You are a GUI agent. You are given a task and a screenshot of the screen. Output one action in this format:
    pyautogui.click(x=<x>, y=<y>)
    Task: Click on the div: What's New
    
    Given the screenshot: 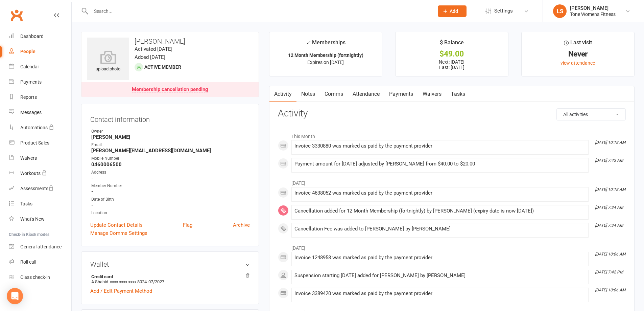 What is the action you would take?
    pyautogui.click(x=32, y=219)
    